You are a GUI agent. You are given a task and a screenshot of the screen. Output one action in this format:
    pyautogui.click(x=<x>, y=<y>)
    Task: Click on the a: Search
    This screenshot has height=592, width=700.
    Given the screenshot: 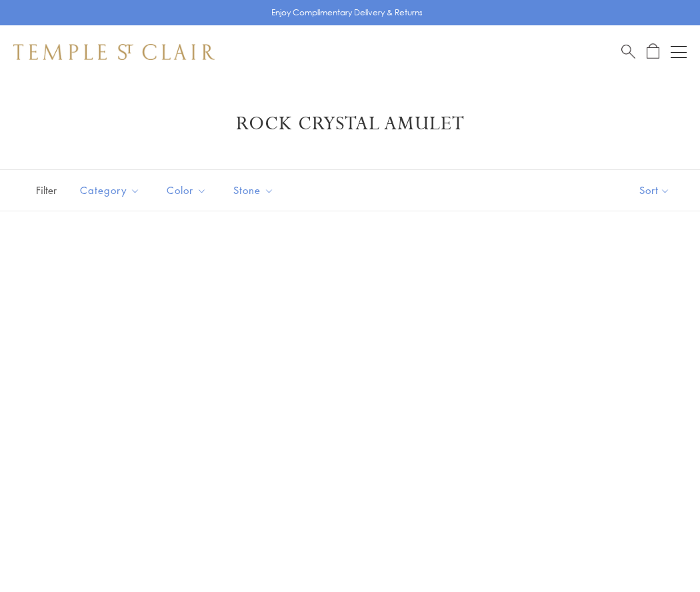 What is the action you would take?
    pyautogui.click(x=628, y=51)
    